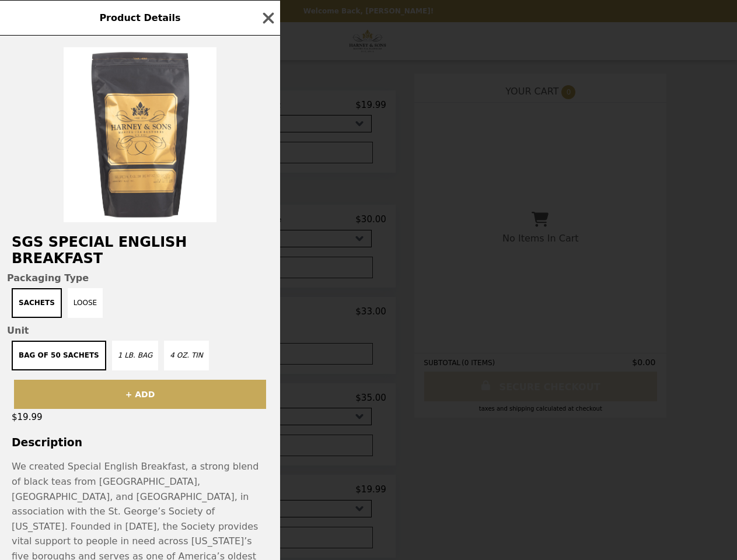 This screenshot has width=737, height=560. I want to click on span: Packaging Type, so click(140, 278).